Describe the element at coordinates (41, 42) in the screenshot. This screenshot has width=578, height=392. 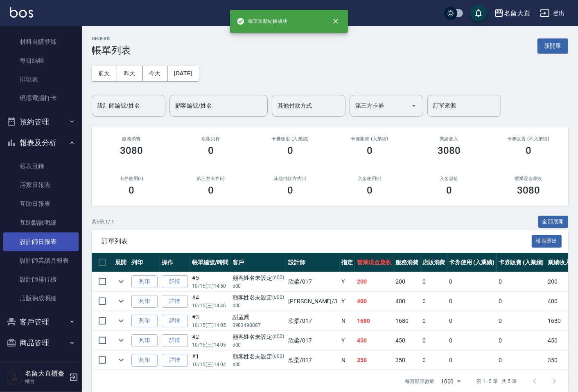
I see `a: 材料自購登錄` at that location.